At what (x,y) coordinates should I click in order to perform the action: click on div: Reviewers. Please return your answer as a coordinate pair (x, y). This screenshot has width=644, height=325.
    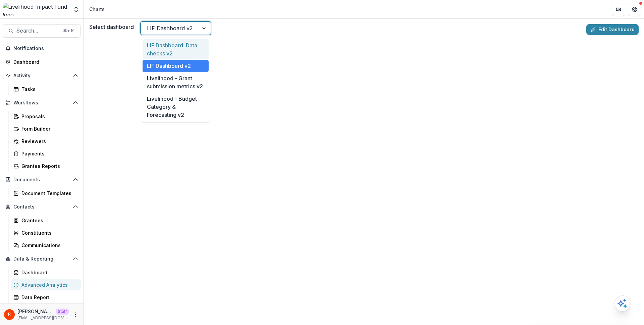
    Looking at the image, I should click on (48, 141).